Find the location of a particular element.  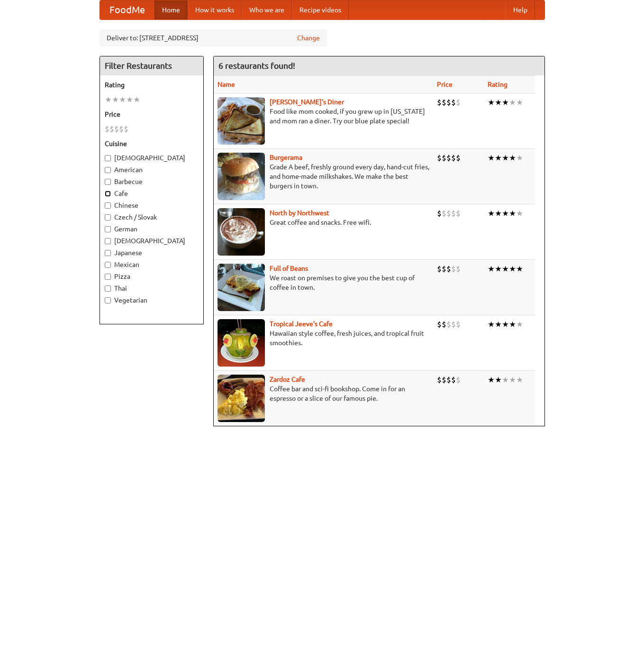

input: Pizza is located at coordinates (108, 277).